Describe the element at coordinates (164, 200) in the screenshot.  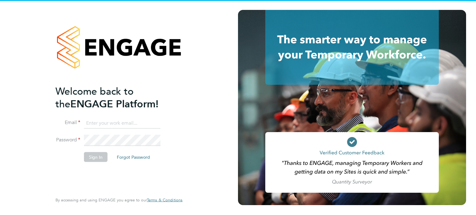
I see `a: Terms & Conditions` at that location.